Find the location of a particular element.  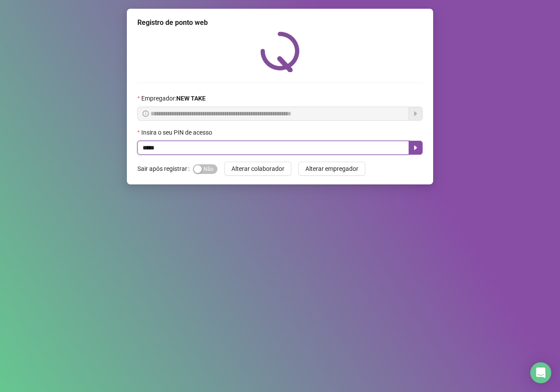

span: Empregador : is located at coordinates (174, 98).